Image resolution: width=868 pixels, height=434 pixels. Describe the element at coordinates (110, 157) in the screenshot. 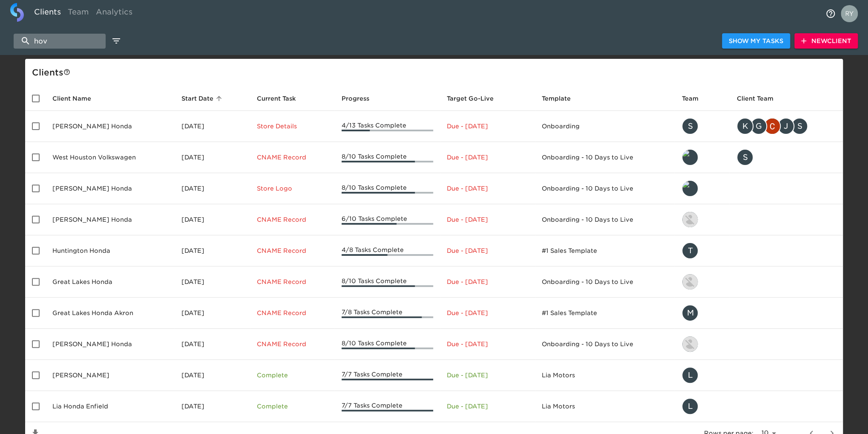

I see `td: West Houston Volkswagen` at that location.